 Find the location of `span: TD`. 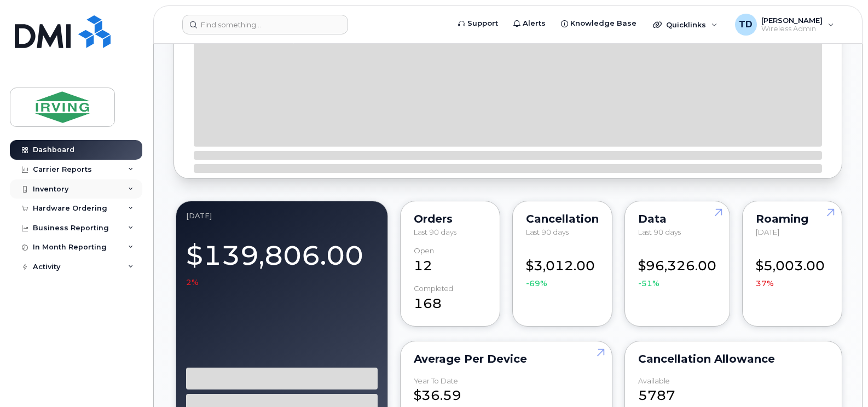

span: TD is located at coordinates (745, 24).